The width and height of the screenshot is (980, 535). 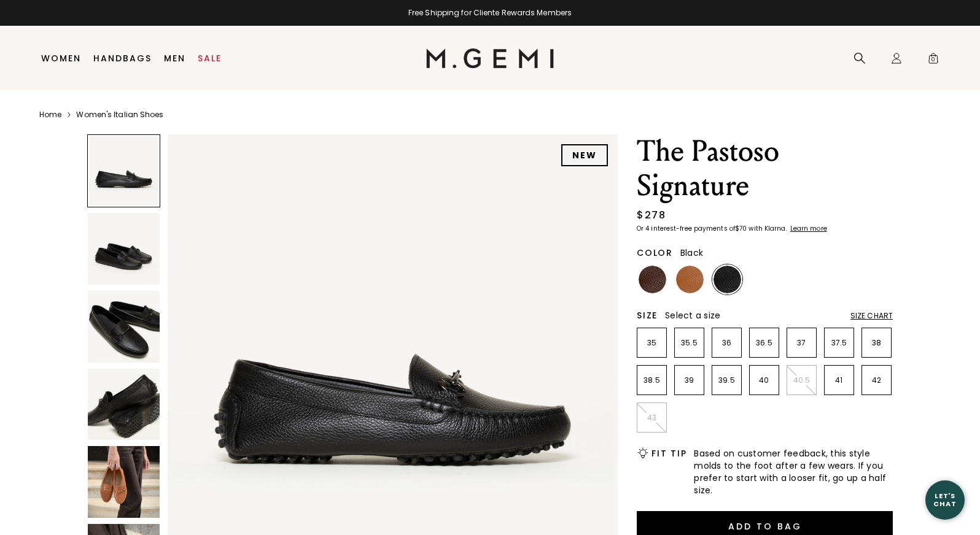 I want to click on a: Learn more, so click(x=808, y=229).